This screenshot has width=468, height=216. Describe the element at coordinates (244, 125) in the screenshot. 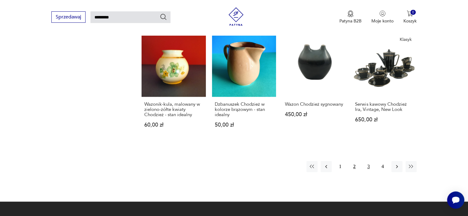

I see `p: 50,00 zł` at that location.